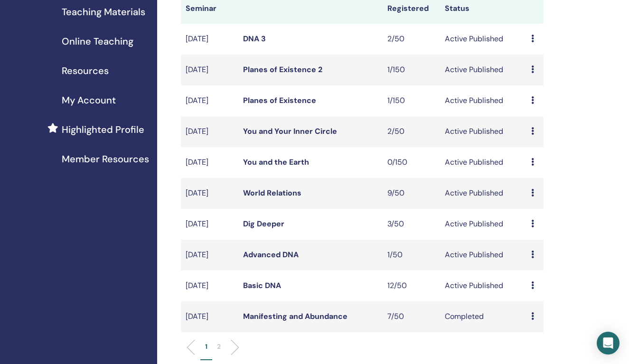 Image resolution: width=629 pixels, height=364 pixels. What do you see at coordinates (483, 316) in the screenshot?
I see `td: Completed` at bounding box center [483, 316].